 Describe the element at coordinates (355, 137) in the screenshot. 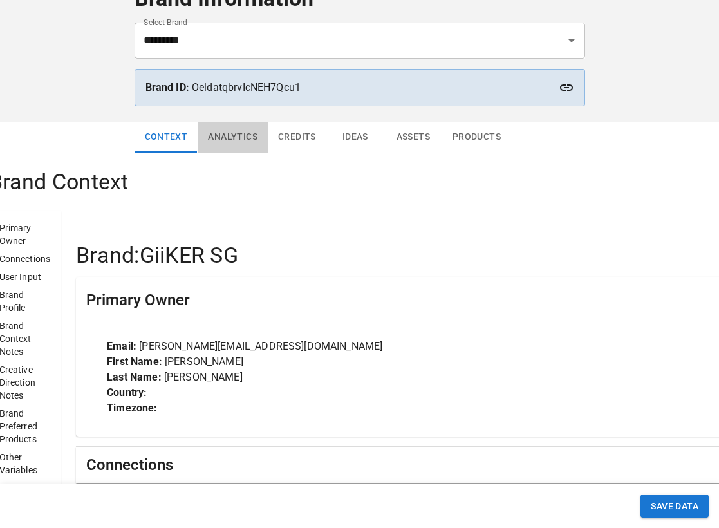

I see `button: Ideas` at that location.